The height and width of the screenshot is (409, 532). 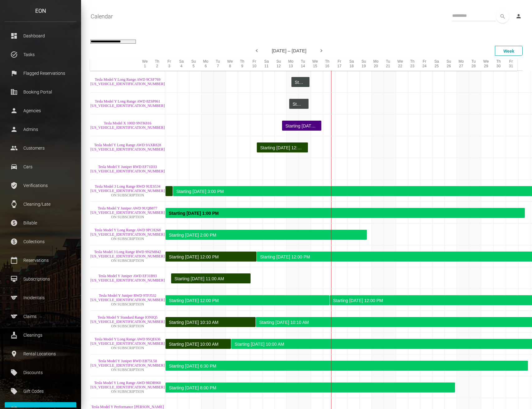 I want to click on p: Cleaning/Late, so click(x=41, y=204).